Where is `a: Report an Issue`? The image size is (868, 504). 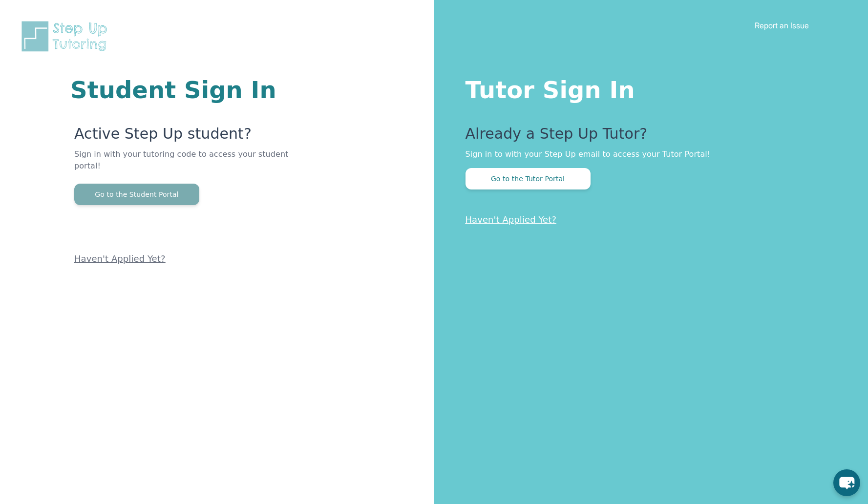
a: Report an Issue is located at coordinates (781, 25).